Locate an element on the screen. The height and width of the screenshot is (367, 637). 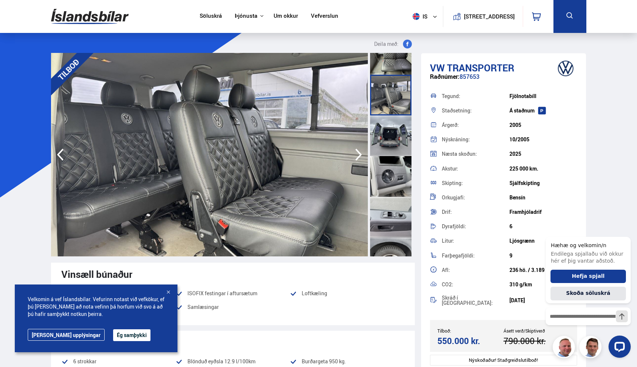
a: Vefverslun is located at coordinates (325, 16).